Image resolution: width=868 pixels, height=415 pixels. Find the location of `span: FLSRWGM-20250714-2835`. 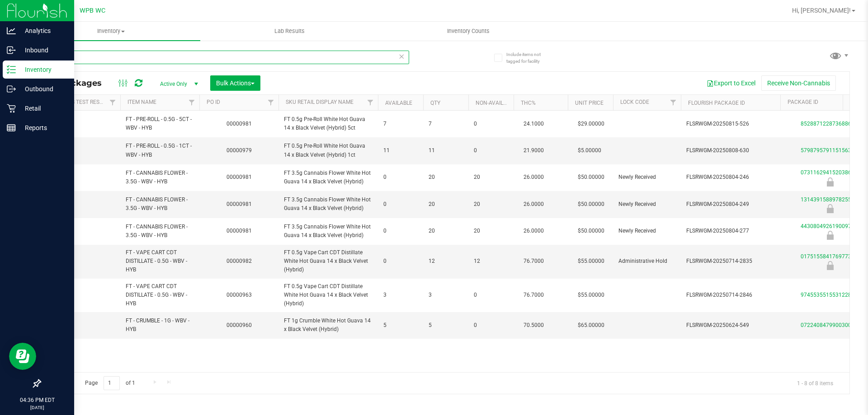

span: FLSRWGM-20250714-2835 is located at coordinates (730, 261).